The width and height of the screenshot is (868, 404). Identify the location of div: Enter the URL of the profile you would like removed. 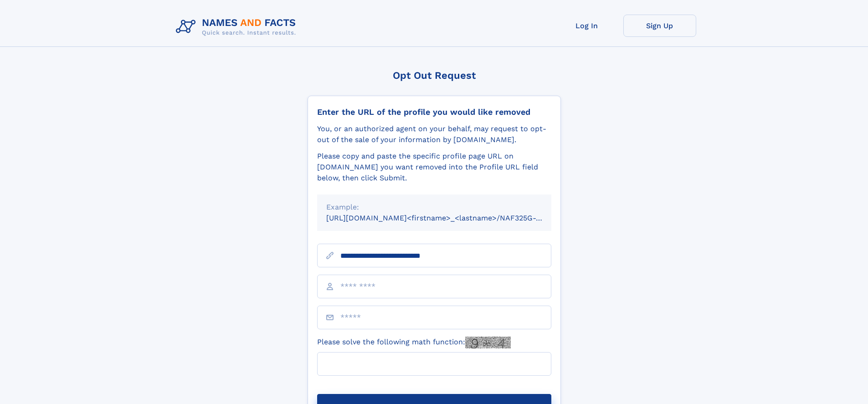
(434, 112).